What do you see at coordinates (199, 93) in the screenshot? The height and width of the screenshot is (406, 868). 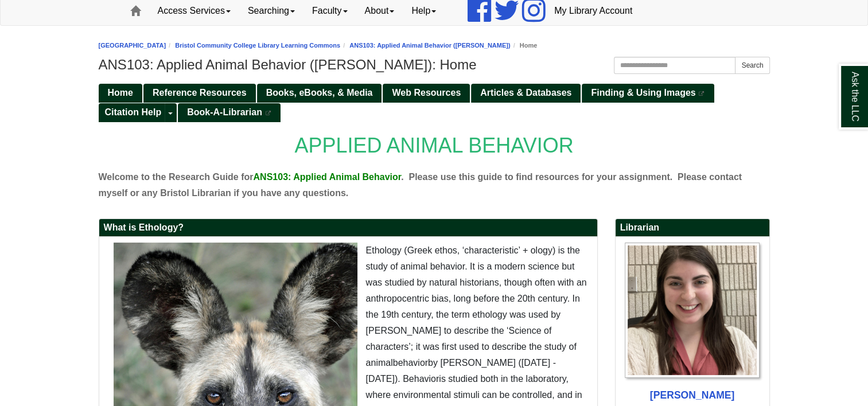 I see `a: Reference Resources` at bounding box center [199, 93].